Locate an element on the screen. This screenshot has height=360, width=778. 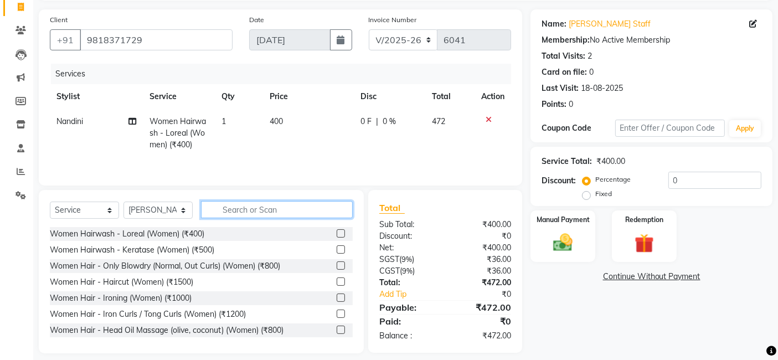
div: Women Hair - Head Oil Massage (olive, coconut) (Women) (₹800) is located at coordinates (167, 330).